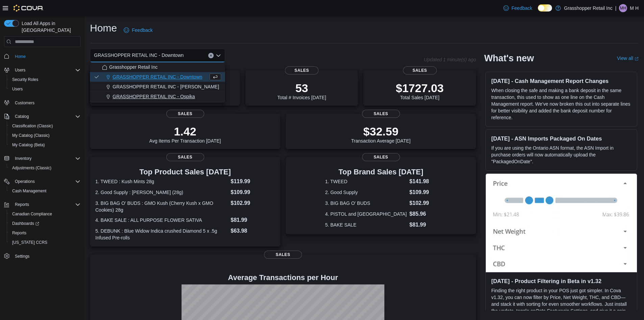 This screenshot has width=644, height=320. Describe the element at coordinates (45, 145) in the screenshot. I see `button: My Catalog (Beta)` at that location.